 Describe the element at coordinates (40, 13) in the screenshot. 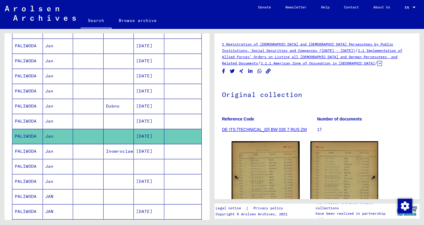

I see `img: Arolsen_neg.svg` at that location.